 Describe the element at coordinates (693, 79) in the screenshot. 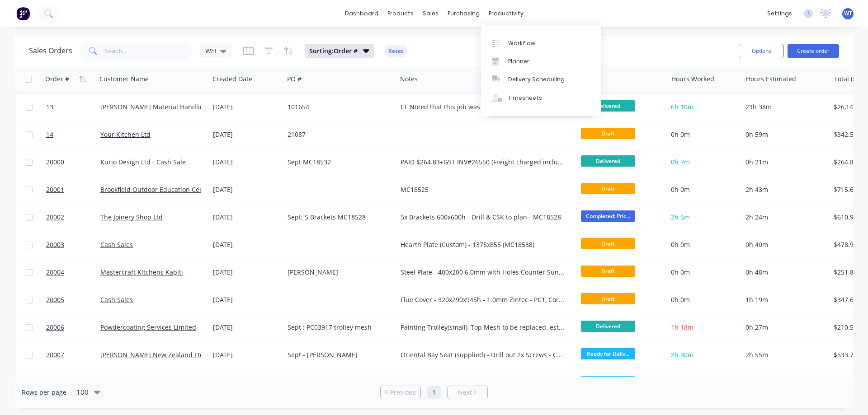

I see `div: Hours Worked` at that location.